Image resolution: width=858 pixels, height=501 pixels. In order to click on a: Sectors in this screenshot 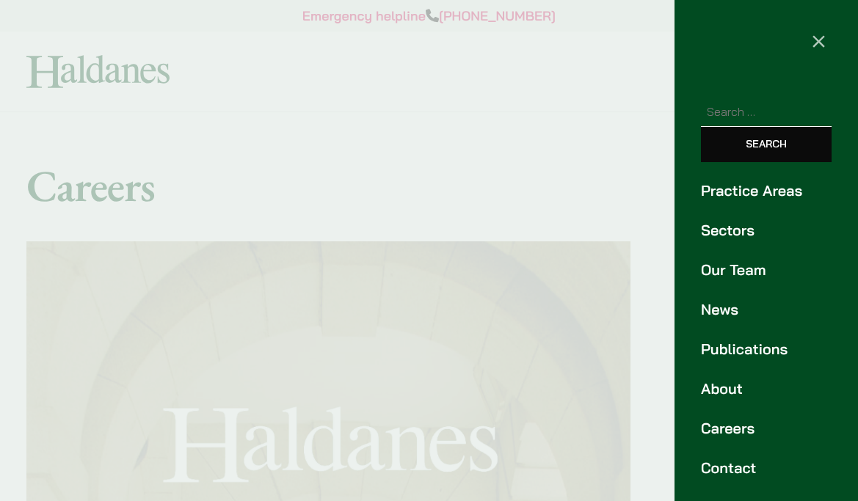, I will do `click(766, 230)`.